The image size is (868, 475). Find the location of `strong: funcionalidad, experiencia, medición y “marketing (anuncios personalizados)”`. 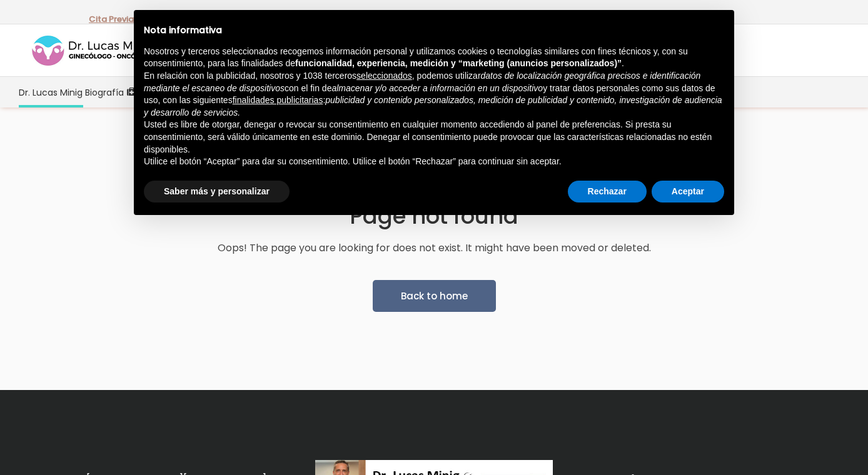

strong: funcionalidad, experiencia, medición y “marketing (anuncios personalizados)” is located at coordinates (459, 63).